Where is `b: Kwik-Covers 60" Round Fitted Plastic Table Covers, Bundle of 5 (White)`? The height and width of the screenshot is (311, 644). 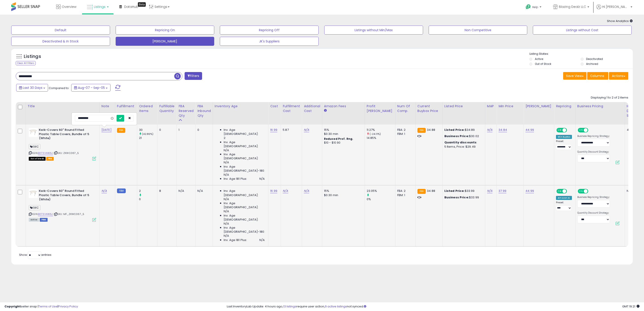 b: Kwik-Covers 60" Round Fitted Plastic Table Covers, Bundle of 5 (White) is located at coordinates (66, 196).